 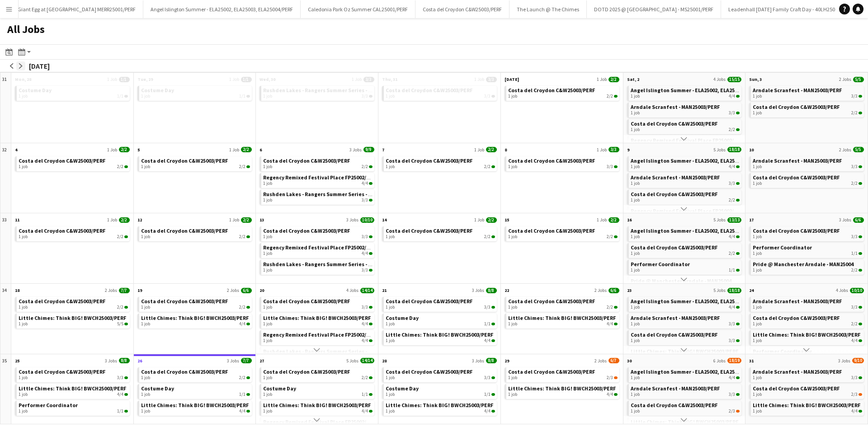 I want to click on a: Costa del Croydon C&W25003/PERF1 job2/3, so click(x=808, y=391).